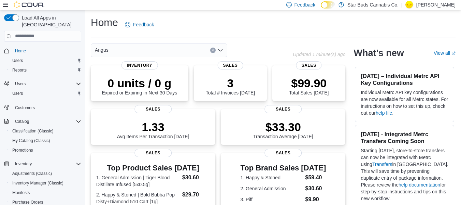 Image resolution: width=461 pixels, height=205 pixels. What do you see at coordinates (45, 192) in the screenshot?
I see `button: Manifests` at bounding box center [45, 192].